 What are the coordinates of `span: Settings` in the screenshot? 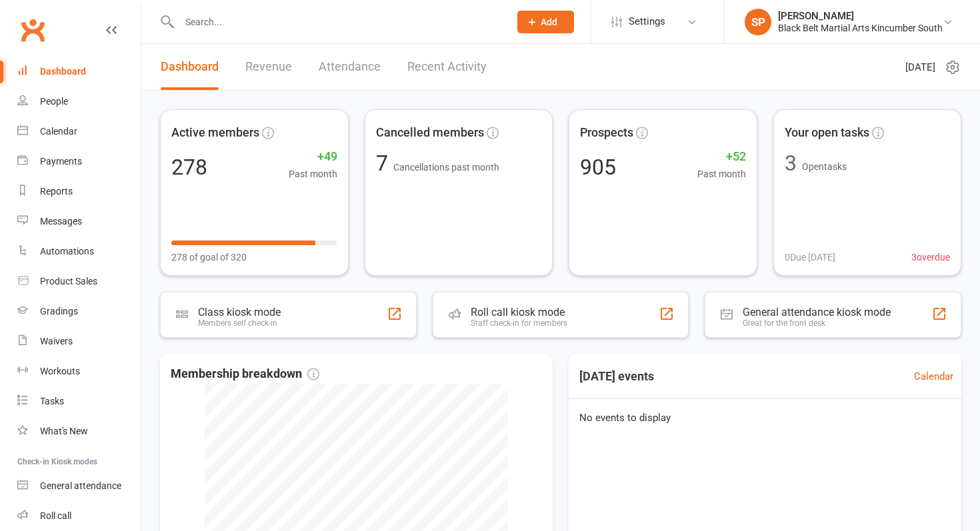 It's located at (646, 21).